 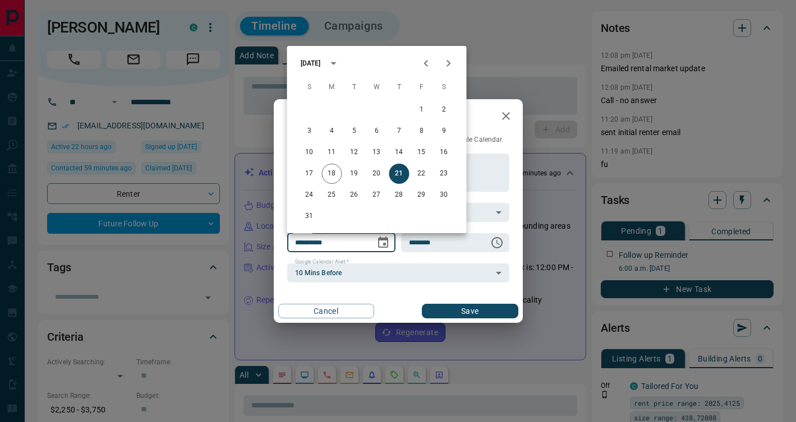 What do you see at coordinates (333, 63) in the screenshot?
I see `button: calendar view is open, switch to year view` at bounding box center [333, 63].